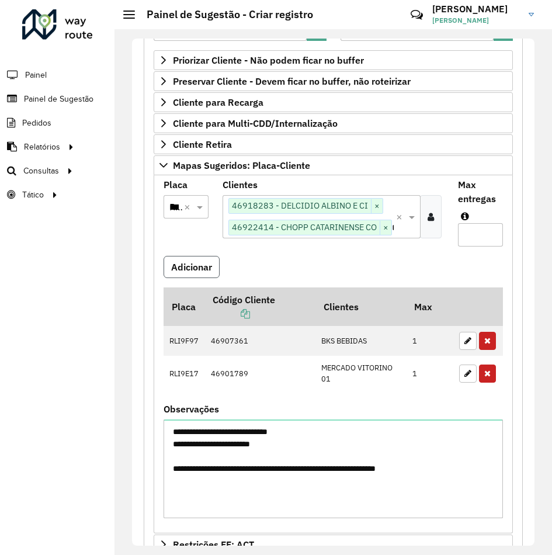  I want to click on a: Cliente para Recarga, so click(333, 102).